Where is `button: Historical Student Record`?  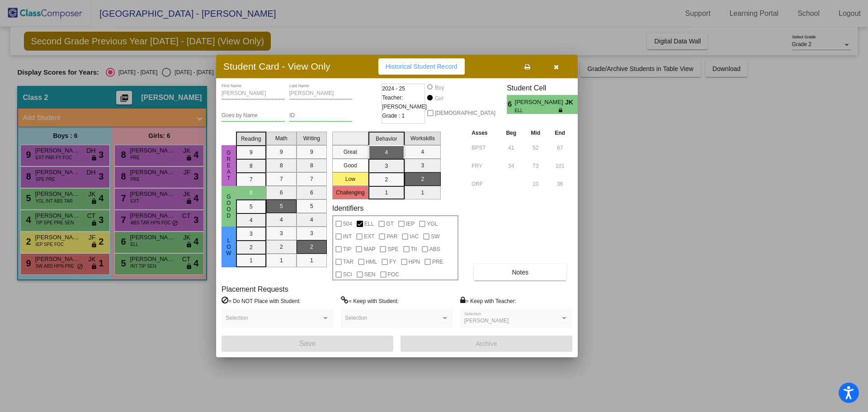
button: Historical Student Record is located at coordinates (421, 67).